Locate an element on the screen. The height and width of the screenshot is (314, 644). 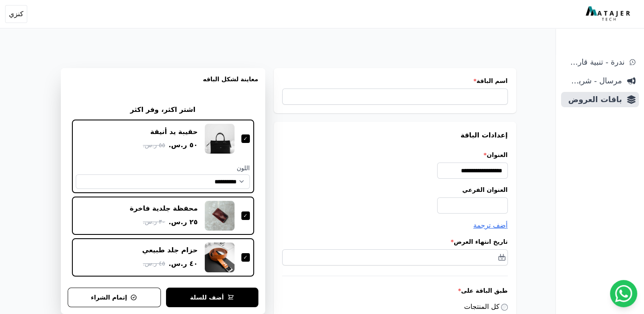
div: محفظة جلدية فاخرة is located at coordinates (164, 209).